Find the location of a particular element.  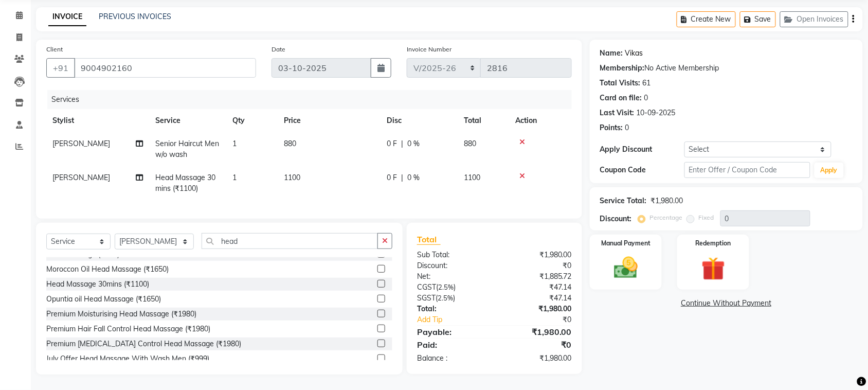

div: Premium Moisturising Head Massage (₹1980) is located at coordinates (121, 314).